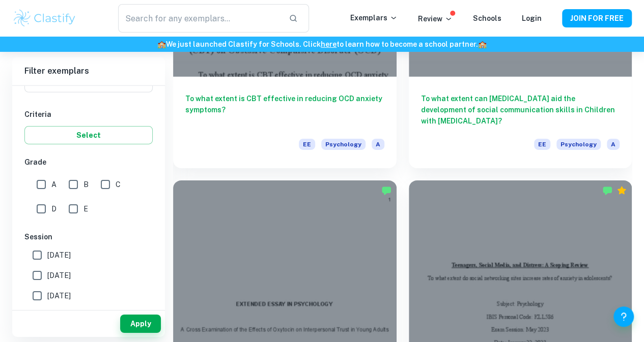  Describe the element at coordinates (487, 19) in the screenshot. I see `a: Schools` at that location.